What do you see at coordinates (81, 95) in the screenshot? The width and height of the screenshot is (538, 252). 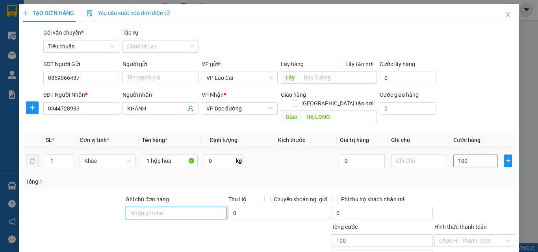 I see `div: SĐT Người Nhận` at bounding box center [81, 95].